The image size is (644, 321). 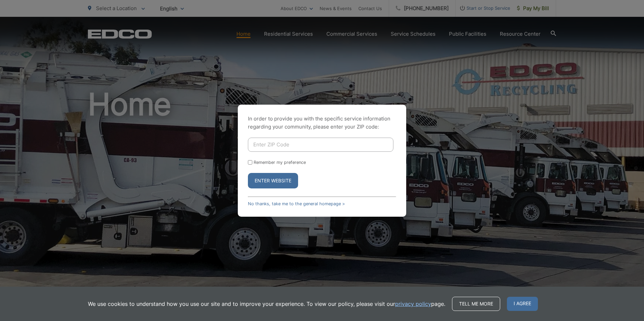 I want to click on label: Remember my preference, so click(x=280, y=162).